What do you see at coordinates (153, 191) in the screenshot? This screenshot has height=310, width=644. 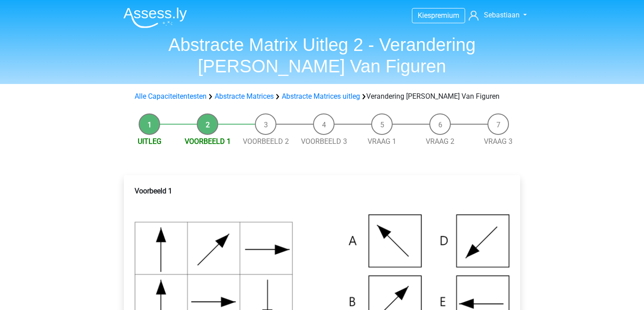 I see `b: Voorbeeld 1` at bounding box center [153, 191].